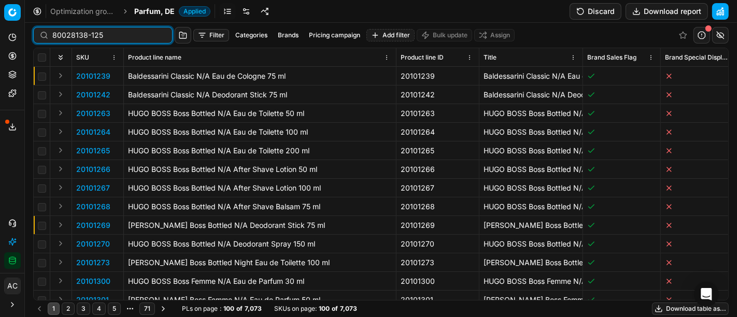 This screenshot has height=317, width=737. Describe the element at coordinates (437, 300) in the screenshot. I see `div: 20101301` at that location.